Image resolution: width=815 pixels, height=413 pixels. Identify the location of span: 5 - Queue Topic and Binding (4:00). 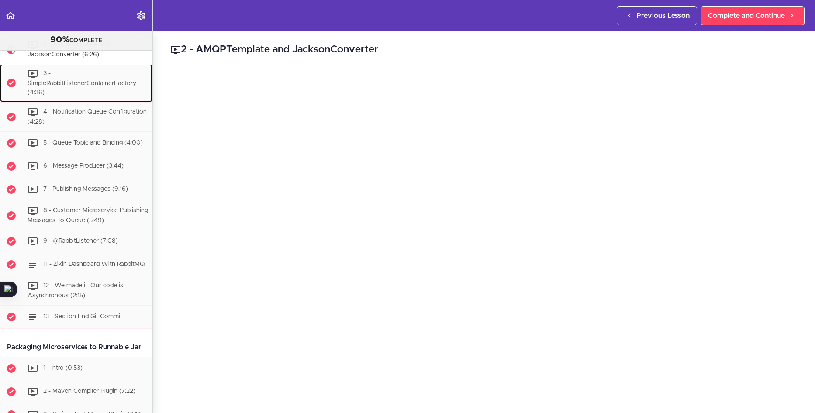
(93, 143).